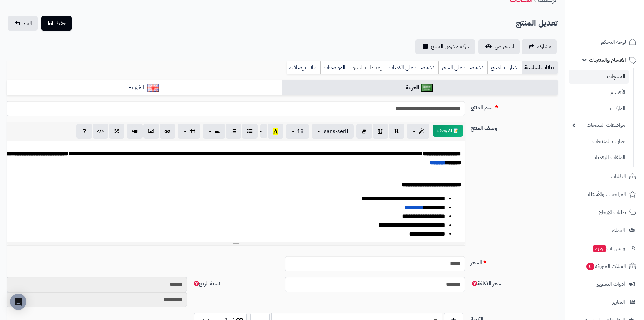 This screenshot has height=320, width=644. Describe the element at coordinates (333, 131) in the screenshot. I see `button: sans-serif` at that location.